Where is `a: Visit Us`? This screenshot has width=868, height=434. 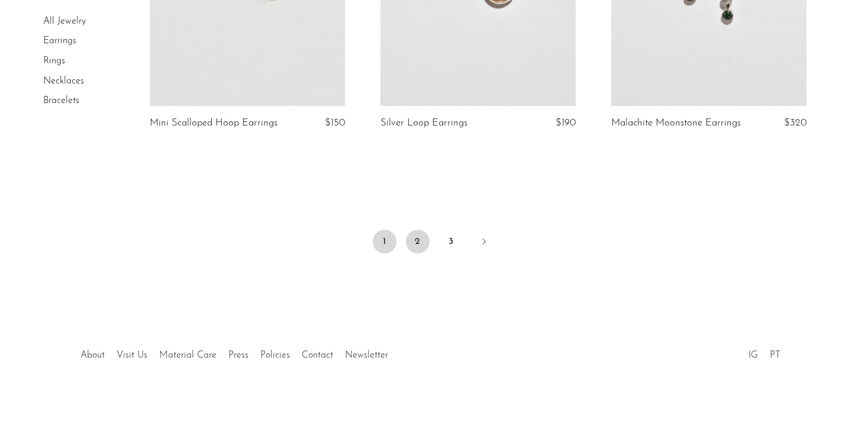 a: Visit Us is located at coordinates (132, 355).